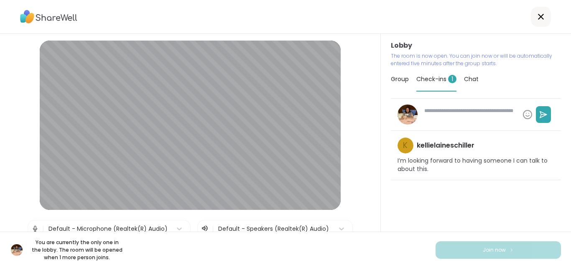 The height and width of the screenshot is (268, 571). Describe the element at coordinates (498, 250) in the screenshot. I see `button: Join now` at that location.